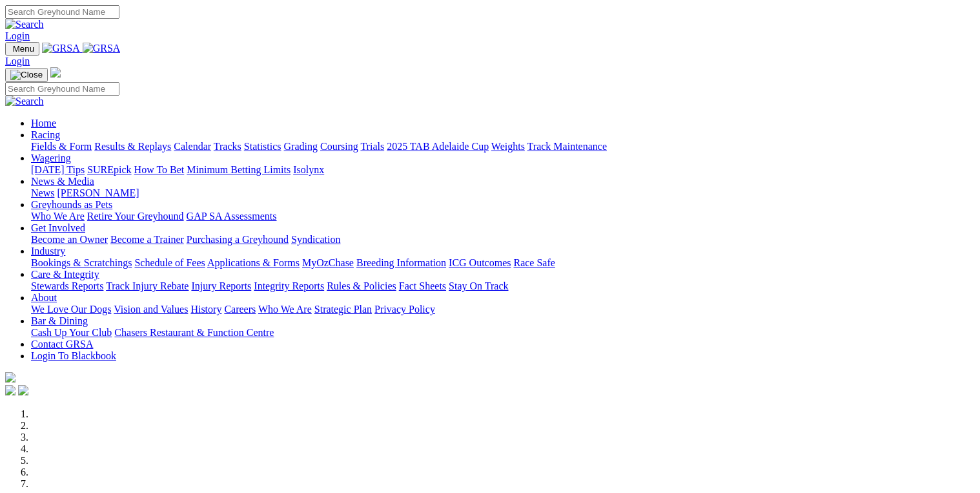  What do you see at coordinates (71, 204) in the screenshot?
I see `a: Greyhounds as Pets` at bounding box center [71, 204].